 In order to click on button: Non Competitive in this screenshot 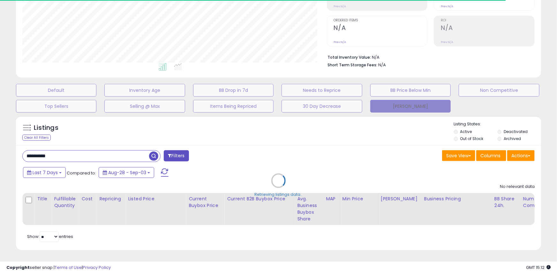, I will do `click(499, 90)`.